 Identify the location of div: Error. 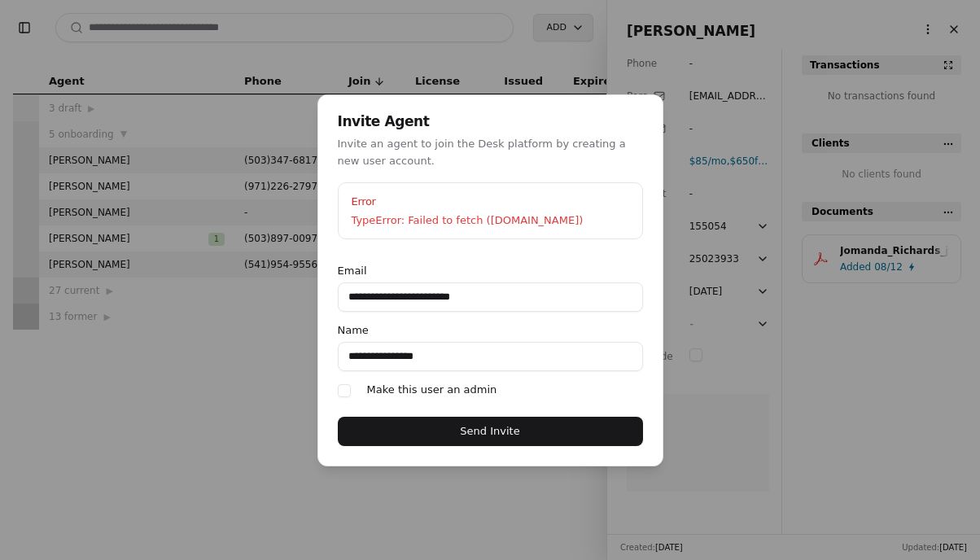
(490, 201).